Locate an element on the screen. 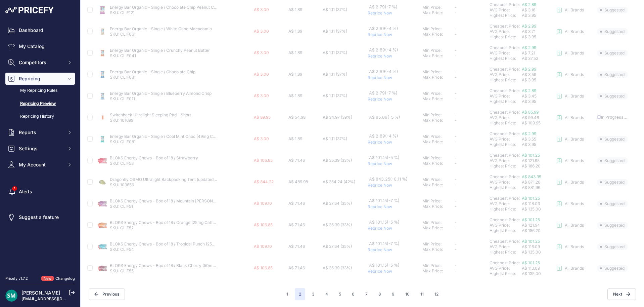 The image size is (644, 307). span: A$ 186.20 is located at coordinates (531, 166).